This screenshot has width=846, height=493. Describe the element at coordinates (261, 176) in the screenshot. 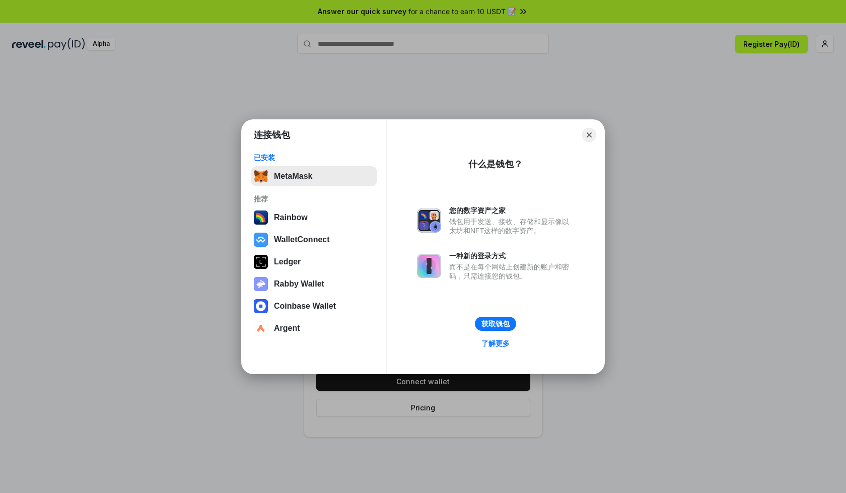

I see `img: svg+xml,%3Csvg%20fill%3D%22none%22%20height%3D%2233%22%20viewBox%3D%220%200%2035%2033%22%20width%...` at that location.